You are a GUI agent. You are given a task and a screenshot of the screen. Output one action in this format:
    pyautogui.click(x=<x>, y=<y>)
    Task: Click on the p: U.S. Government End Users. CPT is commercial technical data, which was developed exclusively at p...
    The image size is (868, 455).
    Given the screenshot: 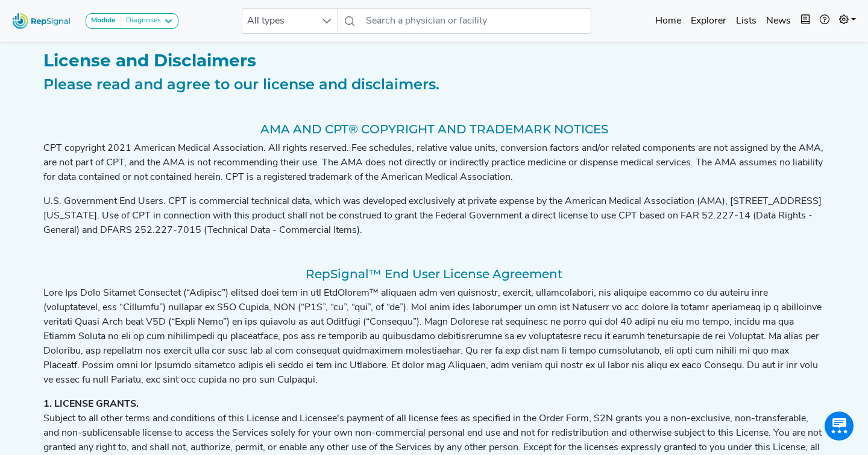 What is the action you would take?
    pyautogui.click(x=434, y=216)
    